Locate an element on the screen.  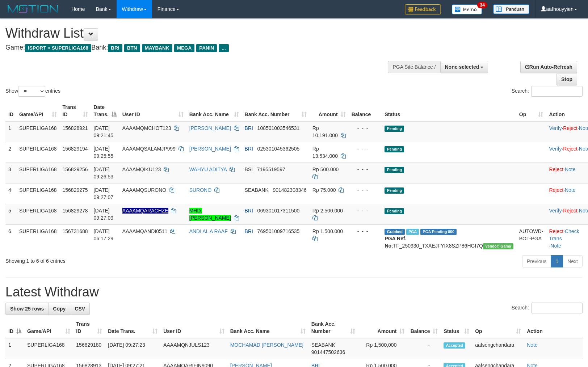
a: Show 25 rows is located at coordinates (27, 309).